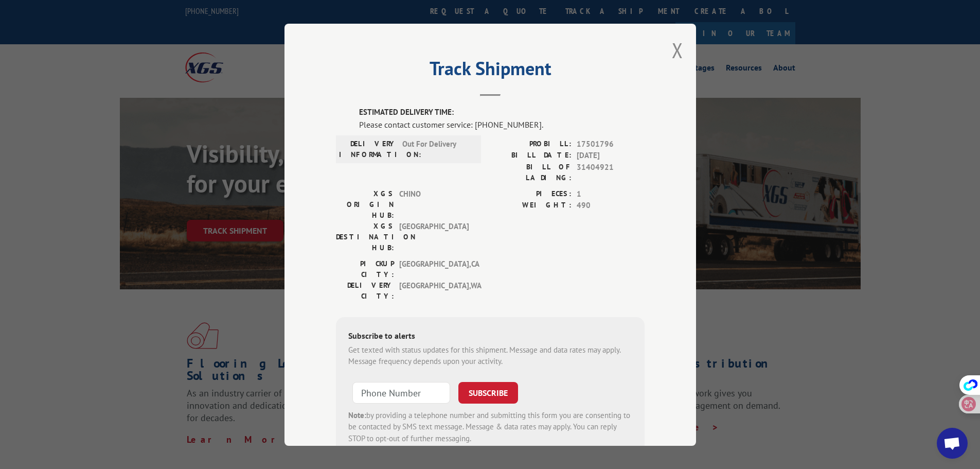  What do you see at coordinates (502, 112) in the screenshot?
I see `label: ESTIMATED DELIVERY TIME:` at bounding box center [502, 112].